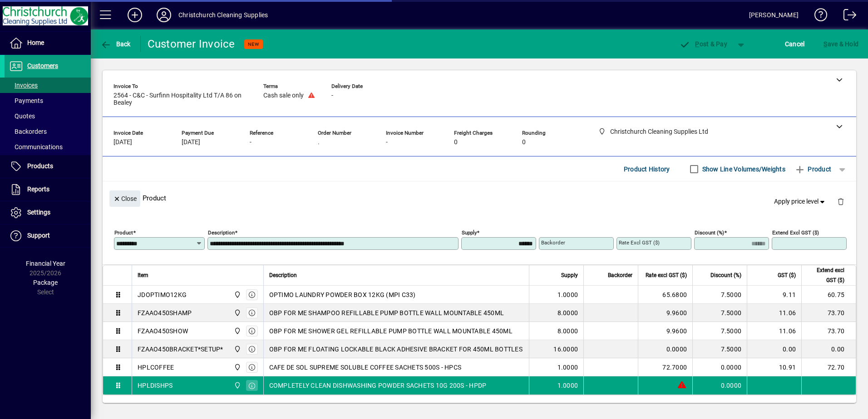 This screenshot has height=419, width=868. I want to click on div: 0.0000, so click(665, 349).